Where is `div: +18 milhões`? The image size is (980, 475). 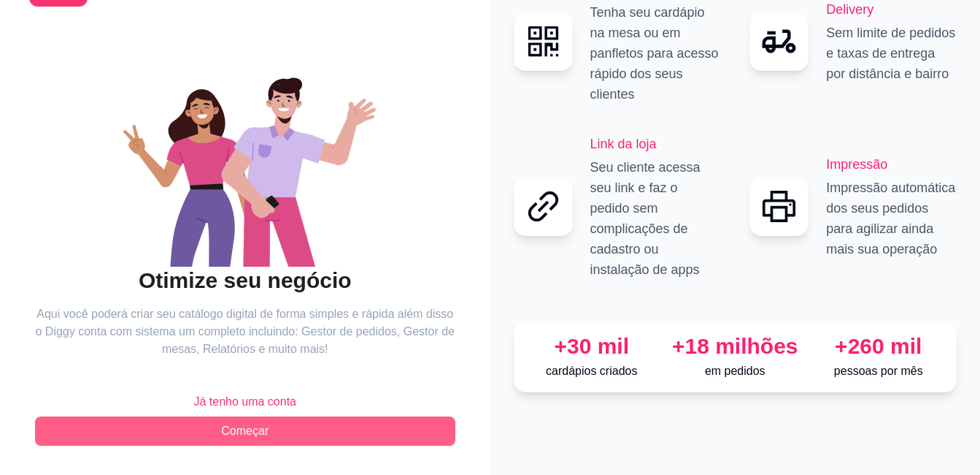 div: +18 milhões is located at coordinates (735, 346).